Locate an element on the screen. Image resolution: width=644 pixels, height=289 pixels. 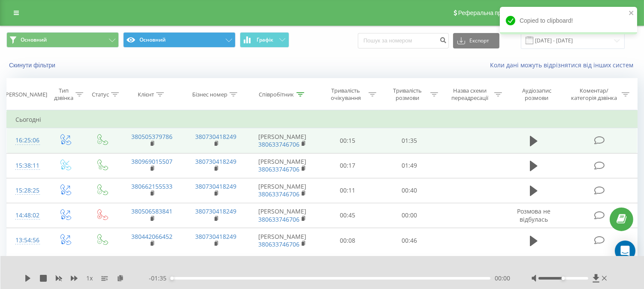
span: - 01:35 is located at coordinates (159, 278).